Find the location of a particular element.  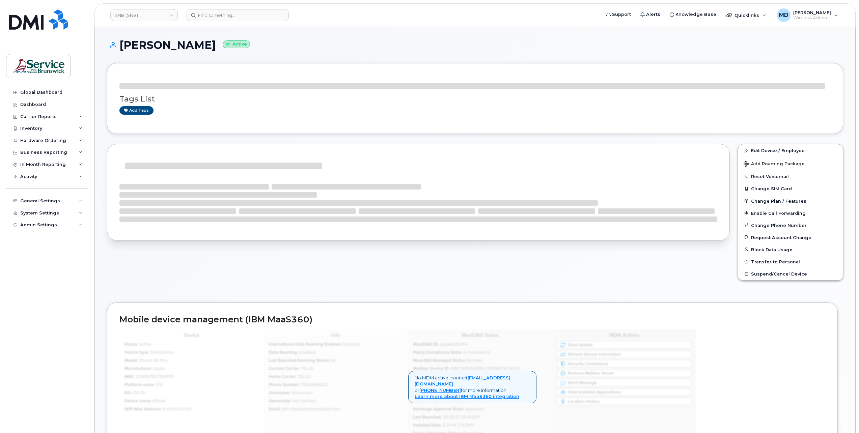

a: Add tags is located at coordinates (136, 110).